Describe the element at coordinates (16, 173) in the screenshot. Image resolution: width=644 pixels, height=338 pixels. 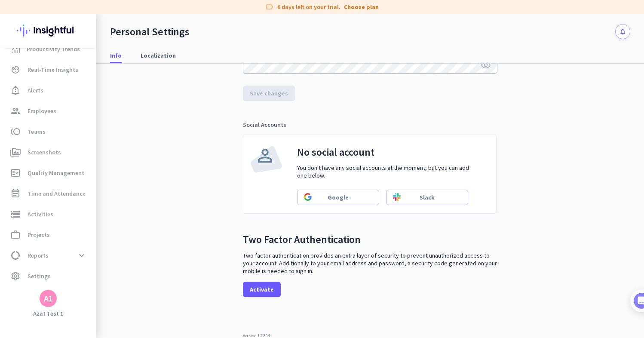
I see `i: fact_check` at that location.